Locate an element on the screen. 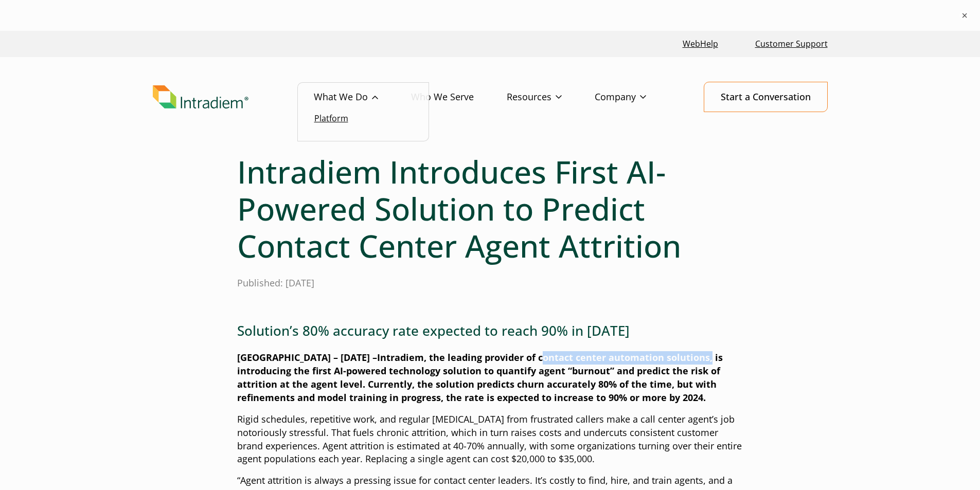 The width and height of the screenshot is (980, 490). strong: Intradiem, the leading provider of contact center automation solutions, is introducing the first ... is located at coordinates (480, 377).